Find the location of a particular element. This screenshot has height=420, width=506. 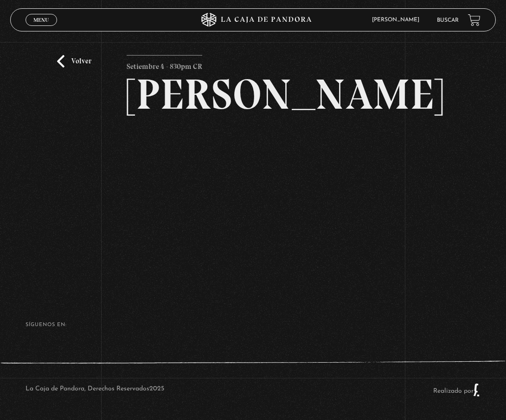

a: View your shopping cart is located at coordinates (474, 20).